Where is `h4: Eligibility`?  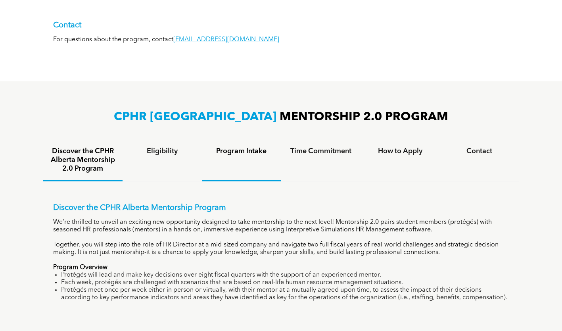 h4: Eligibility is located at coordinates (162, 151).